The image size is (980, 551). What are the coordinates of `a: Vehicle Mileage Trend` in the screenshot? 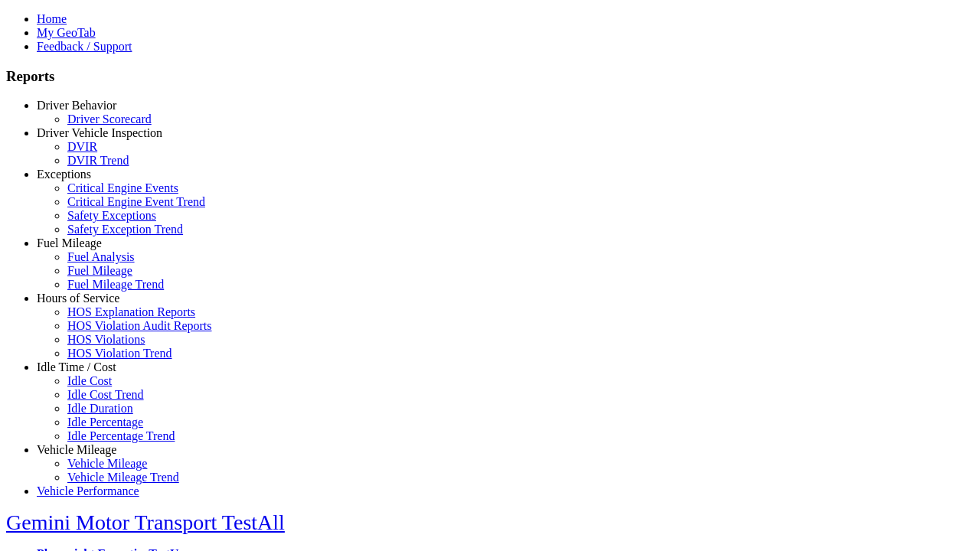 It's located at (123, 477).